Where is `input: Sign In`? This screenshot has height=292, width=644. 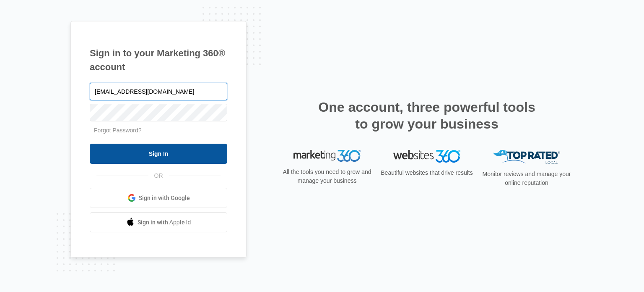 input: Sign In is located at coordinates (159, 154).